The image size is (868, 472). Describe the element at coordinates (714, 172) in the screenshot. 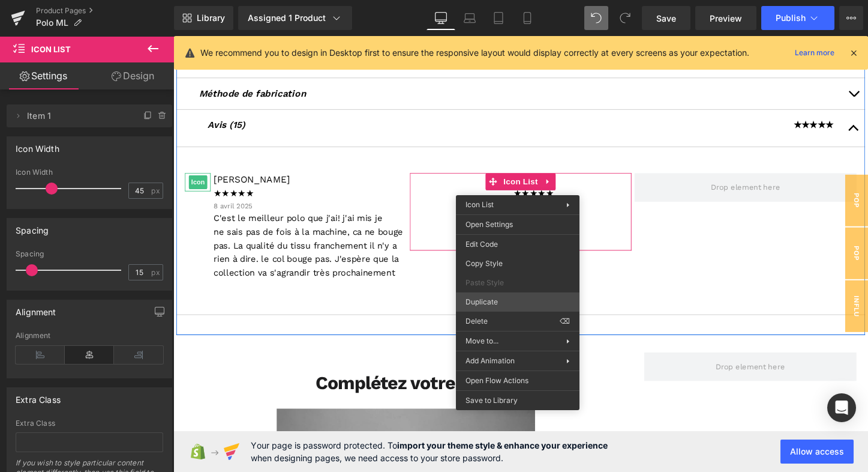

I see `span: pop` at that location.